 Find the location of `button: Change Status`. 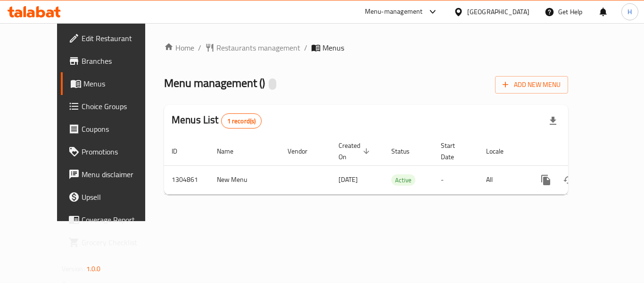

button: Change Status is located at coordinates (569, 180).